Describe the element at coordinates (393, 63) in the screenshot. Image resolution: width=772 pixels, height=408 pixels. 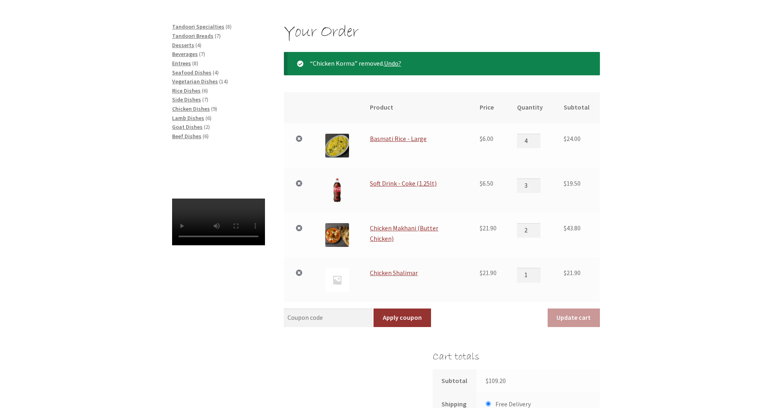
I see `a: Undo?` at that location.